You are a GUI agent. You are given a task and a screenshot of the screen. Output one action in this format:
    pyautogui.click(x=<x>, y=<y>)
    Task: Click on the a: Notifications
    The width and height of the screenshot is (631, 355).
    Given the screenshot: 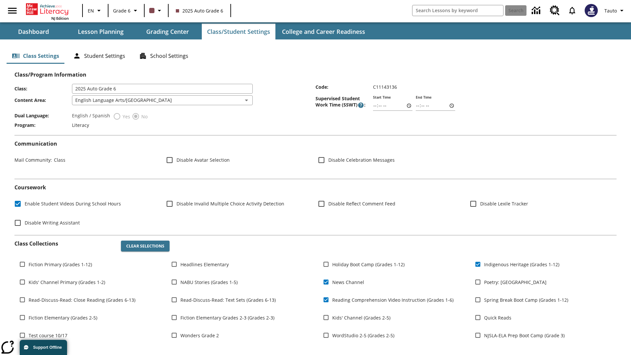 What is the action you would take?
    pyautogui.click(x=572, y=11)
    